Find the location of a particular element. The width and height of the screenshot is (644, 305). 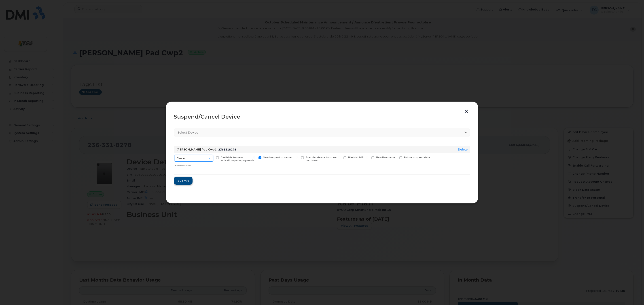

input: Transfer device to spare hardware is located at coordinates (297, 157).